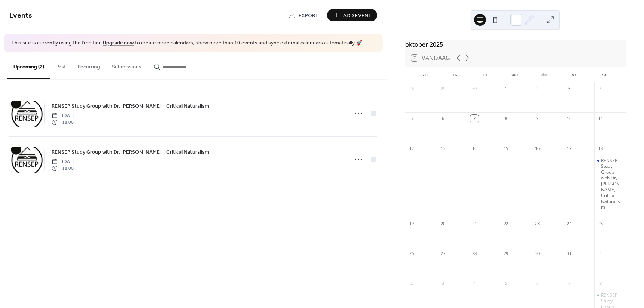  What do you see at coordinates (475, 149) in the screenshot?
I see `div: 14` at bounding box center [475, 149].